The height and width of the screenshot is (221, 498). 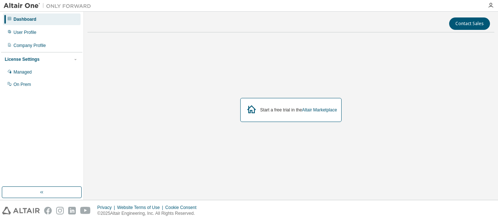 What do you see at coordinates (25, 32) in the screenshot?
I see `div: User Profile` at bounding box center [25, 32].